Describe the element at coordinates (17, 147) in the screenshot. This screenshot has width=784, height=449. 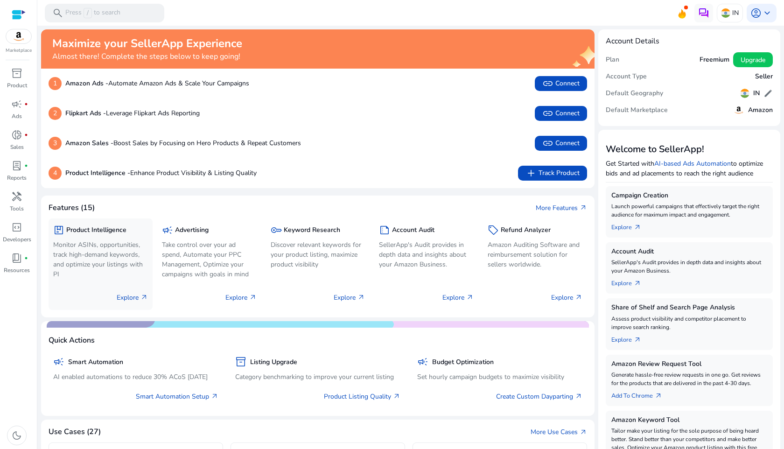
I see `p: Sales` at that location.